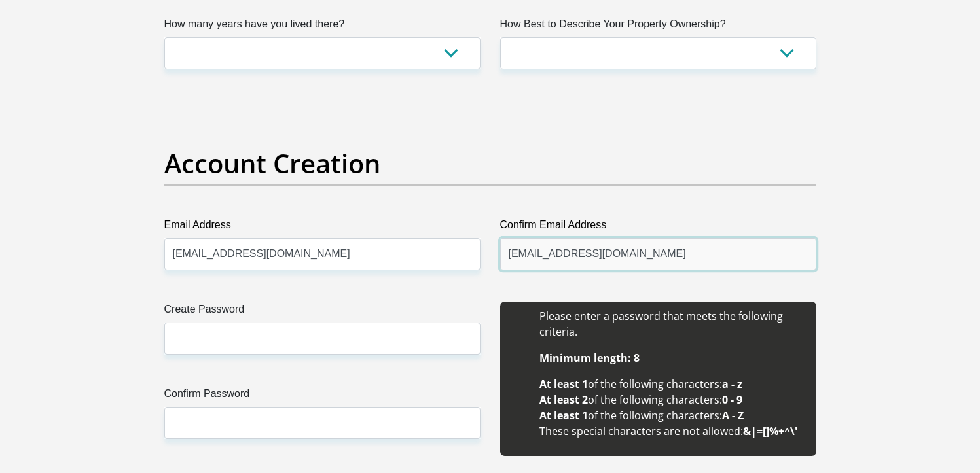 The image size is (980, 473). Describe the element at coordinates (658, 254) in the screenshot. I see `input: Confirm Email Address` at that location.